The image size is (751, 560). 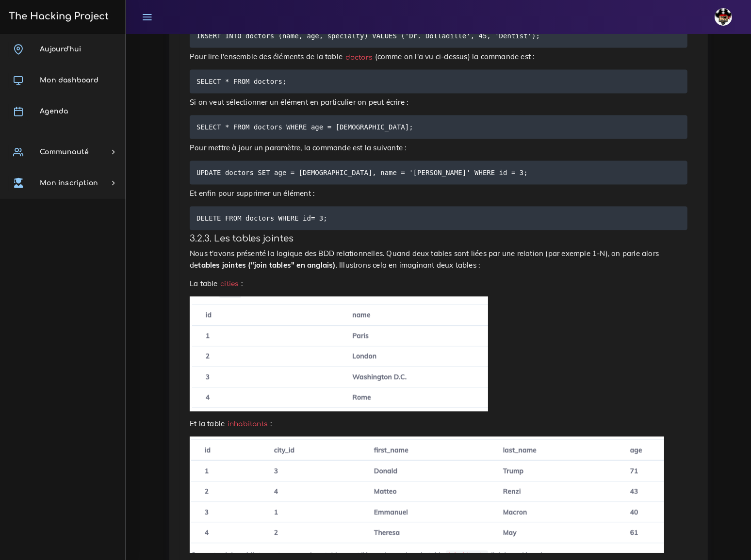 I want to click on span: Mon inscription, so click(x=69, y=183).